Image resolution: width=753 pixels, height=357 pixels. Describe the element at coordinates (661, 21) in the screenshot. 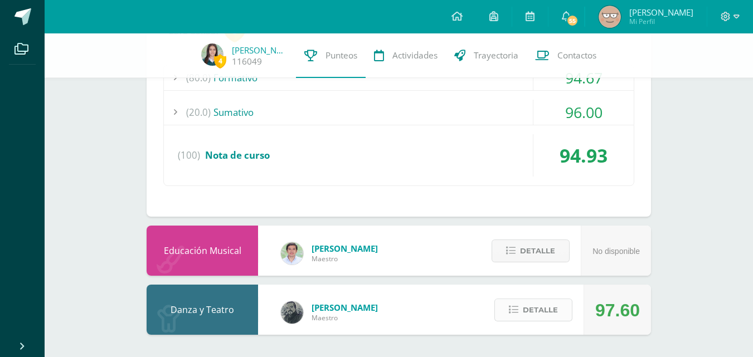

I see `span: Mi Perfil` at that location.